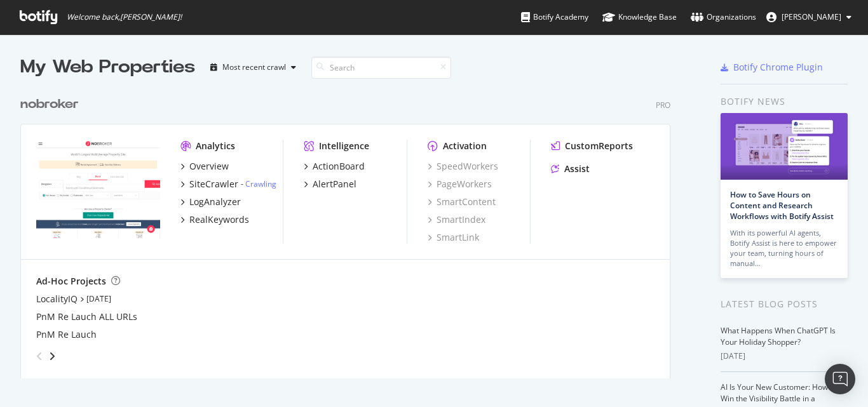  Describe the element at coordinates (98, 189) in the screenshot. I see `img: nobroker.com` at that location.